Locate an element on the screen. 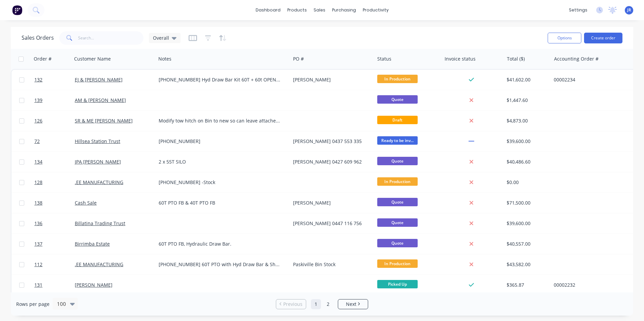 The height and width of the screenshot is (321, 644). div: $71,500.00 is located at coordinates (527, 203).